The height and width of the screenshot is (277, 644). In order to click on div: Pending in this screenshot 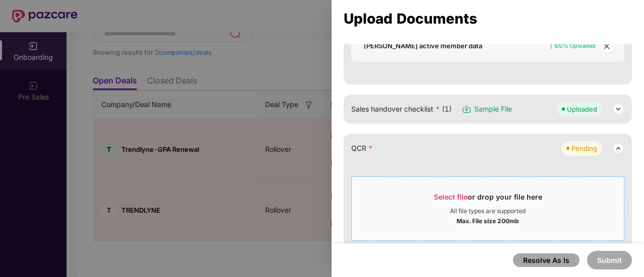, I will do `click(584, 148)`.